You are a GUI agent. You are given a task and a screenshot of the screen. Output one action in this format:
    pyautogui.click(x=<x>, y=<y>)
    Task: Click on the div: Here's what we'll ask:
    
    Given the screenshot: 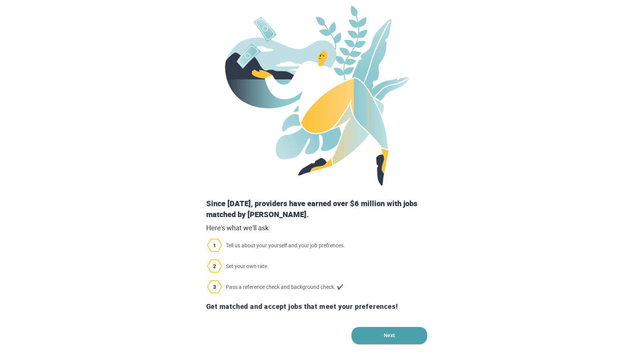 What is the action you would take?
    pyautogui.click(x=316, y=228)
    